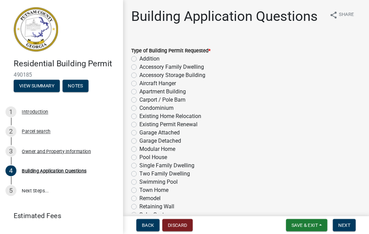 The image size is (369, 234). What do you see at coordinates (224, 16) in the screenshot?
I see `h1: Building Application Questions` at bounding box center [224, 16].